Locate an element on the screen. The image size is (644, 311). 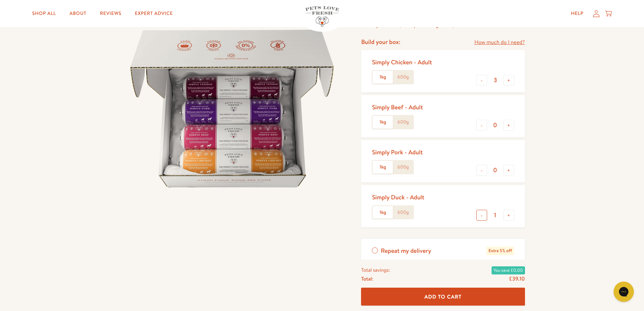
span: Repeat my delivery is located at coordinates (405, 251).